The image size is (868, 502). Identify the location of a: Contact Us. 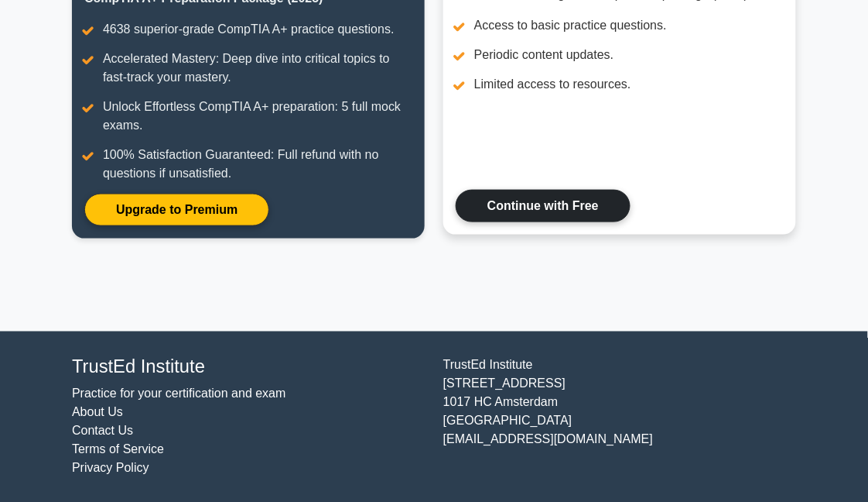
(102, 431).